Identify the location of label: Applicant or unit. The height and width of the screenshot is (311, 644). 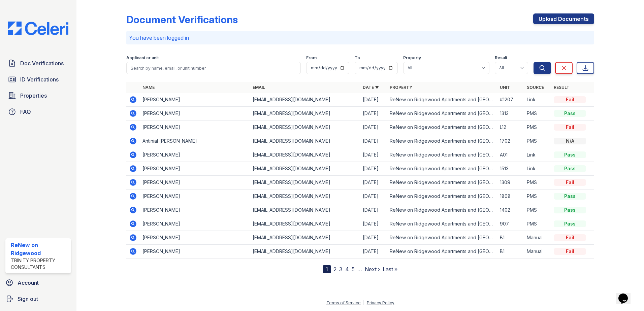
(143, 58).